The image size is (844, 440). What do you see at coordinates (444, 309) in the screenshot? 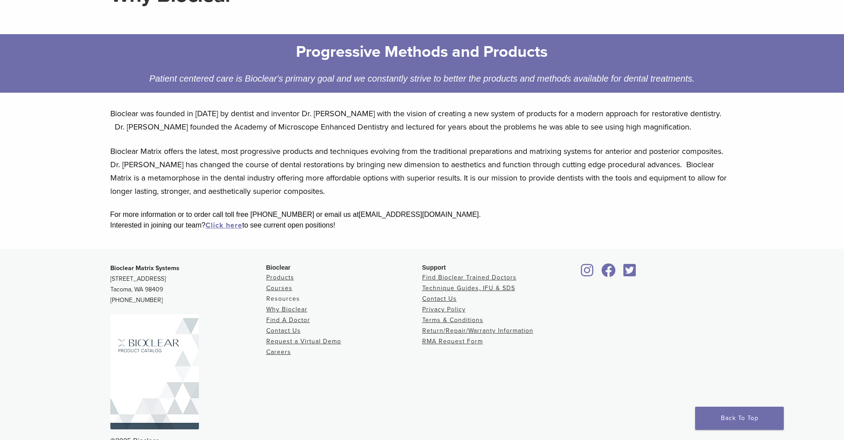
I see `a: Privacy Policy` at bounding box center [444, 309].